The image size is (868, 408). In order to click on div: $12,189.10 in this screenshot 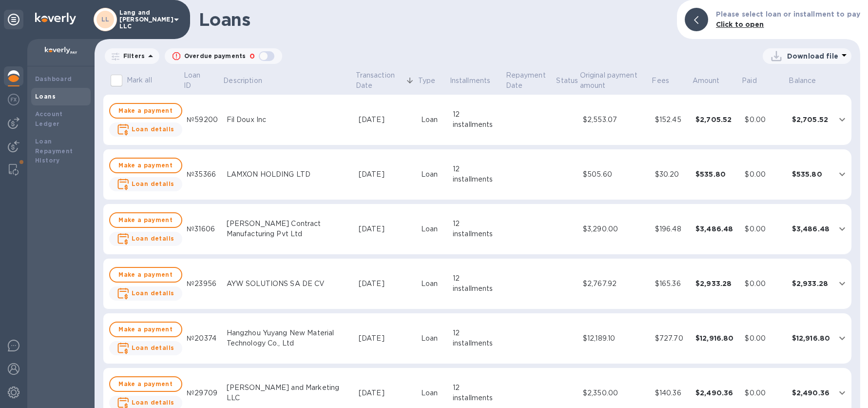, I will do `click(615, 338)`.